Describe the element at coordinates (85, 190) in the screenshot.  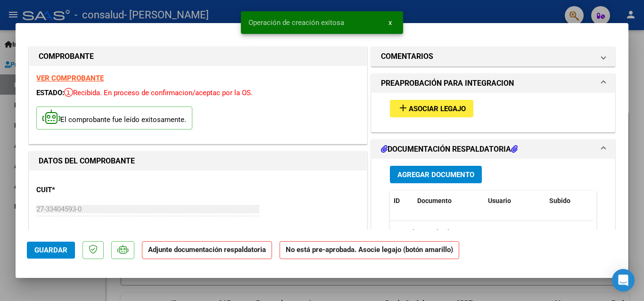
I see `p: CUIT` at that location.